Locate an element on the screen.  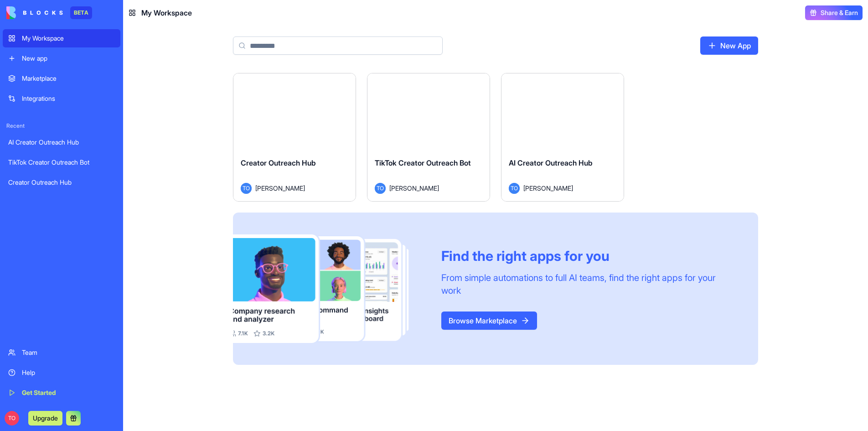
img: Frame_181_egmpey.png is located at coordinates (330, 289).